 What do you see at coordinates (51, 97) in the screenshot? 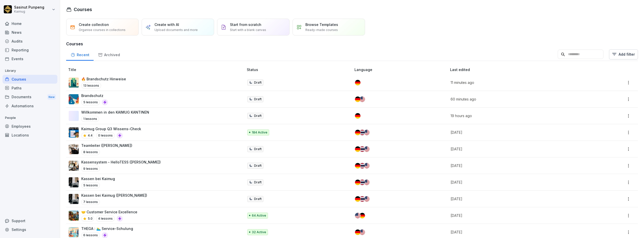
I see `div: New` at bounding box center [51, 97].